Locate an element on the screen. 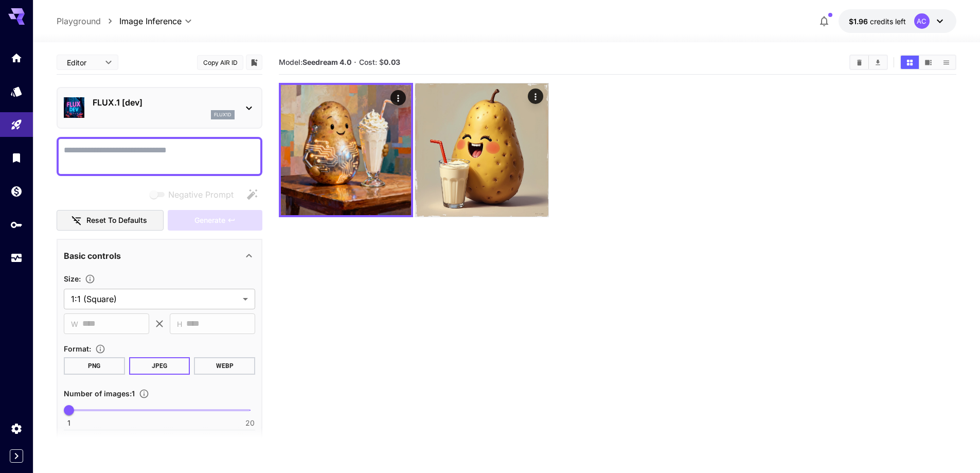 Image resolution: width=980 pixels, height=473 pixels. span: credits left is located at coordinates (887, 21).